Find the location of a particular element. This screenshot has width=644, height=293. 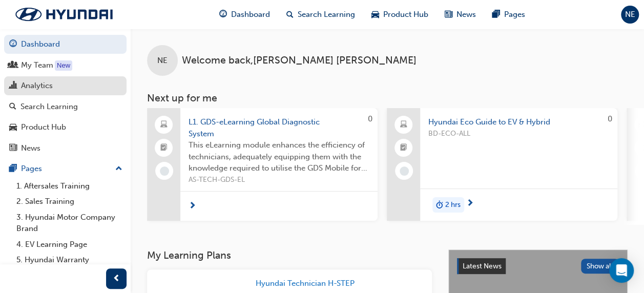

span: prev-icon is located at coordinates (116, 279).